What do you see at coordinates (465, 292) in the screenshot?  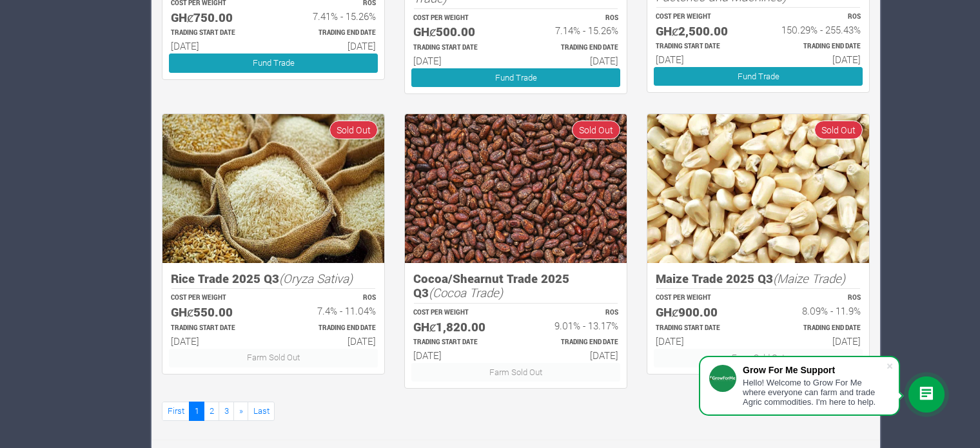 I see `i: (Cocoa Trade)` at bounding box center [465, 292].